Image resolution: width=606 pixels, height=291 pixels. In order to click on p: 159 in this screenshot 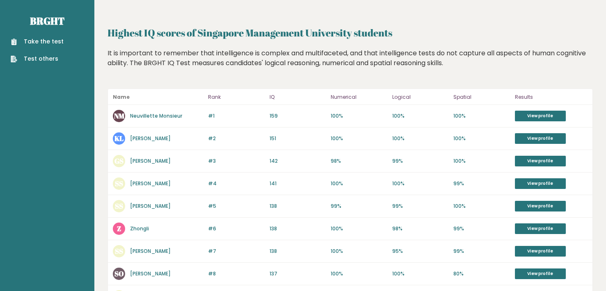, I will do `click(298, 116)`.